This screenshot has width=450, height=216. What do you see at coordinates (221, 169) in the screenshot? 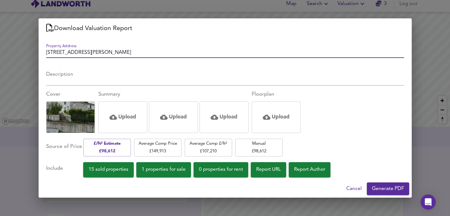
I see `span: 0 properties for rent` at bounding box center [221, 169].